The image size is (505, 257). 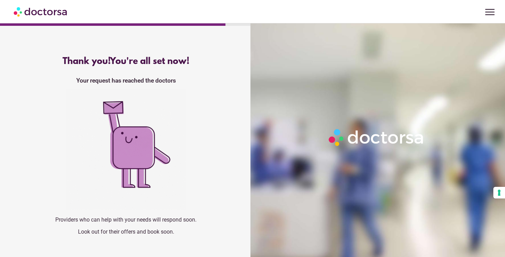 What do you see at coordinates (126, 149) in the screenshot?
I see `img: success` at bounding box center [126, 149].